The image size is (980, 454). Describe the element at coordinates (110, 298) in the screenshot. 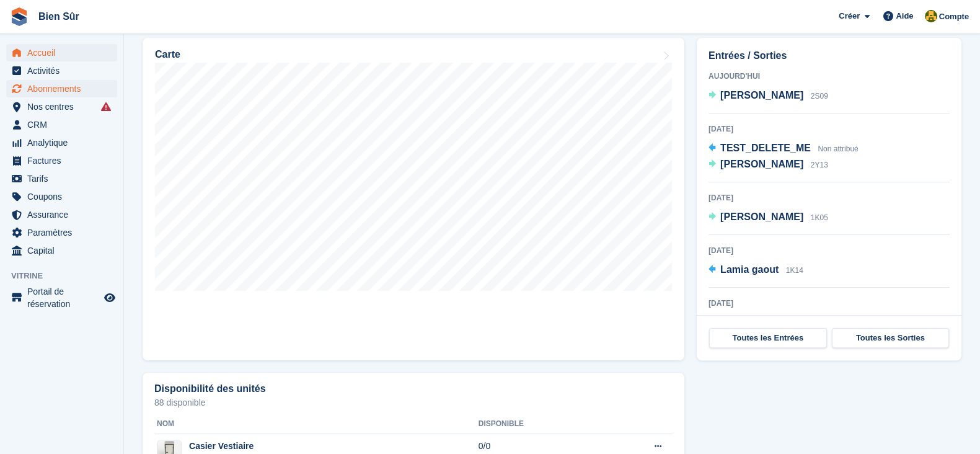

I see `a: Boutique d'aperçu` at that location.